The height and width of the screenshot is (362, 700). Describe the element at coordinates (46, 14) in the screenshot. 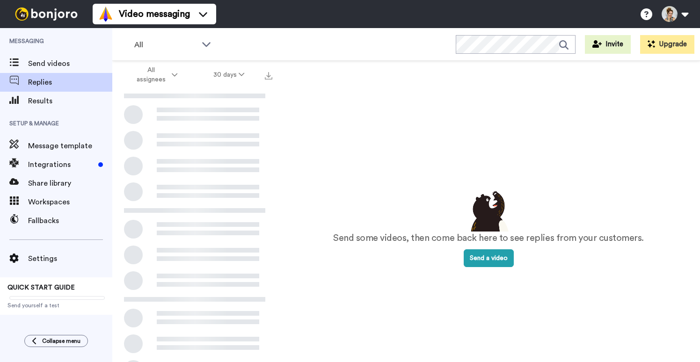

I see `img: bj-logo-header-white.svg` at that location.